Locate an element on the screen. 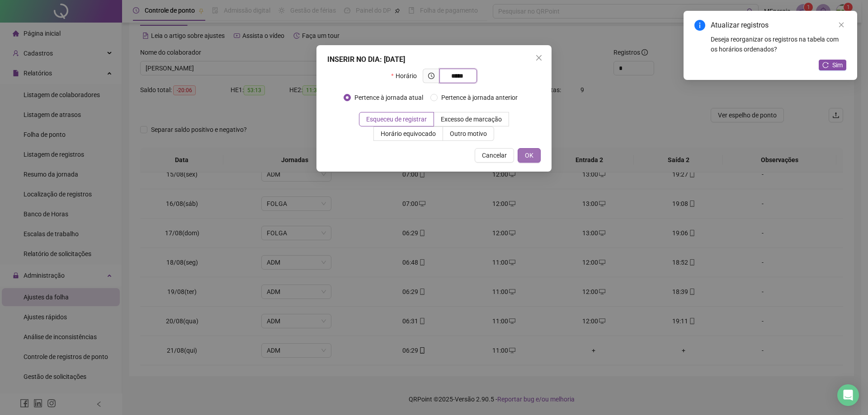 The image size is (868, 415). span: OK is located at coordinates (529, 155).